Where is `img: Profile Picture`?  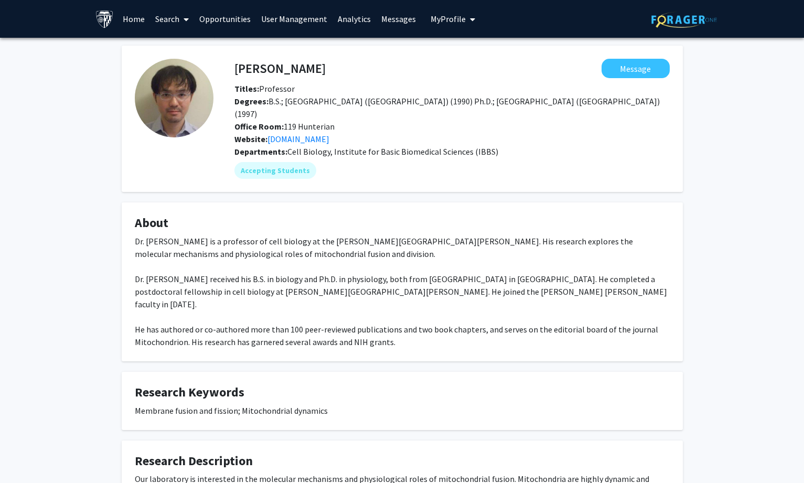 img: Profile Picture is located at coordinates (174, 98).